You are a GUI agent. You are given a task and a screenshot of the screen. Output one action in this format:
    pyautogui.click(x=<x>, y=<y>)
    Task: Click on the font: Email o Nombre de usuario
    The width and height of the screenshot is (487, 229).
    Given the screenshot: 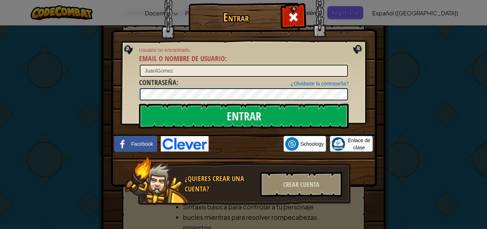 What is the action you would take?
    pyautogui.click(x=182, y=58)
    